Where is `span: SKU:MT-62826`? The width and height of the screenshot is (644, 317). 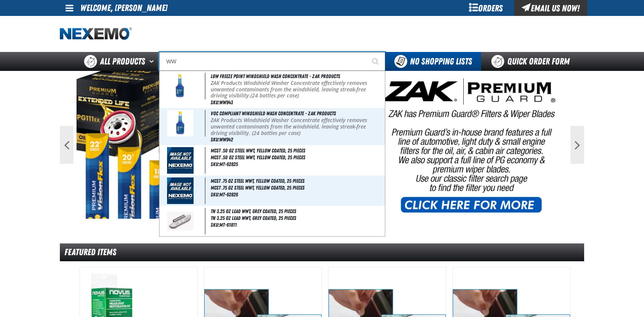
span: SKU:MT-62826 is located at coordinates (224, 195).